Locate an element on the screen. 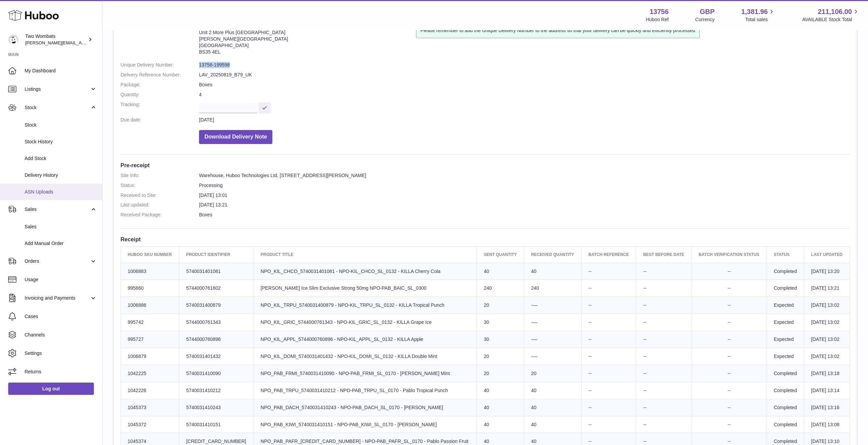  td: 30 is located at coordinates (500, 322).